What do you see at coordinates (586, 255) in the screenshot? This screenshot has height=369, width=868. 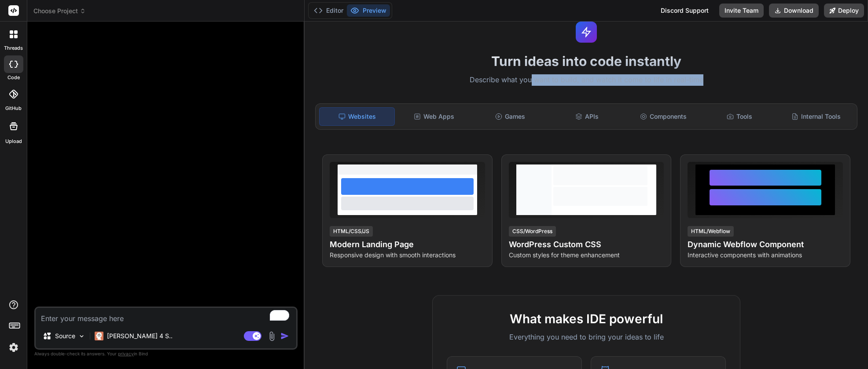 I see `p: Custom styles for theme enhancement` at bounding box center [586, 255].